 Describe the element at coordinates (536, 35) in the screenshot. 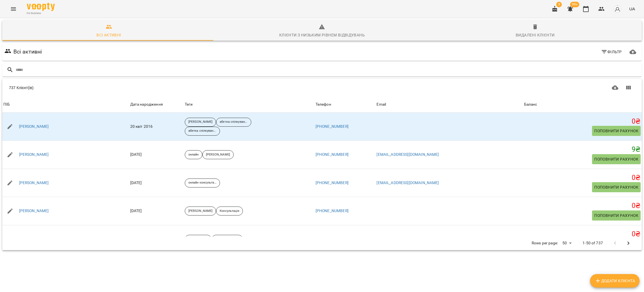

I see `div: Видалені клієнти` at that location.